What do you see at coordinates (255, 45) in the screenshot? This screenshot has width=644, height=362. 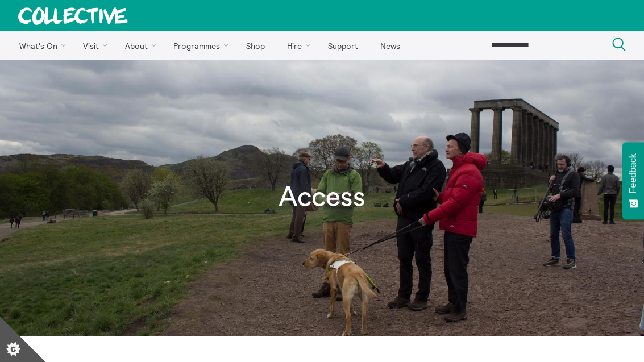 I see `a: Shop` at bounding box center [255, 45].